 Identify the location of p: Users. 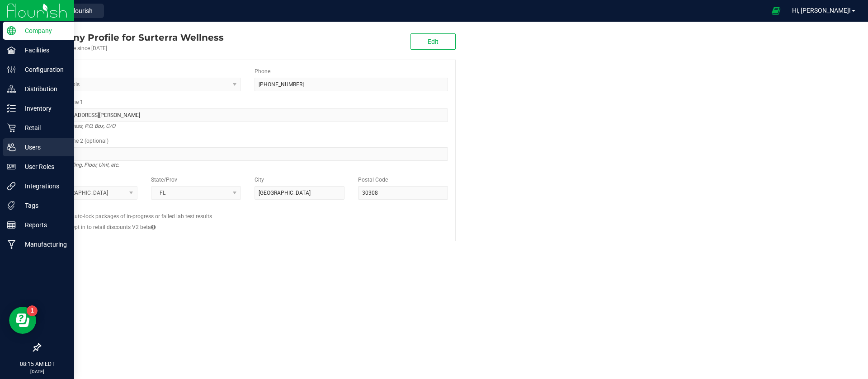
(43, 147).